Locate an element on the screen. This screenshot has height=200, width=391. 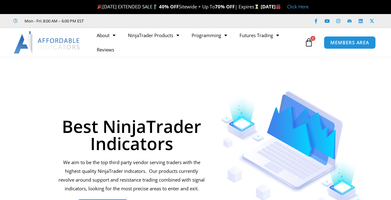
a: Reviews is located at coordinates (106, 49).